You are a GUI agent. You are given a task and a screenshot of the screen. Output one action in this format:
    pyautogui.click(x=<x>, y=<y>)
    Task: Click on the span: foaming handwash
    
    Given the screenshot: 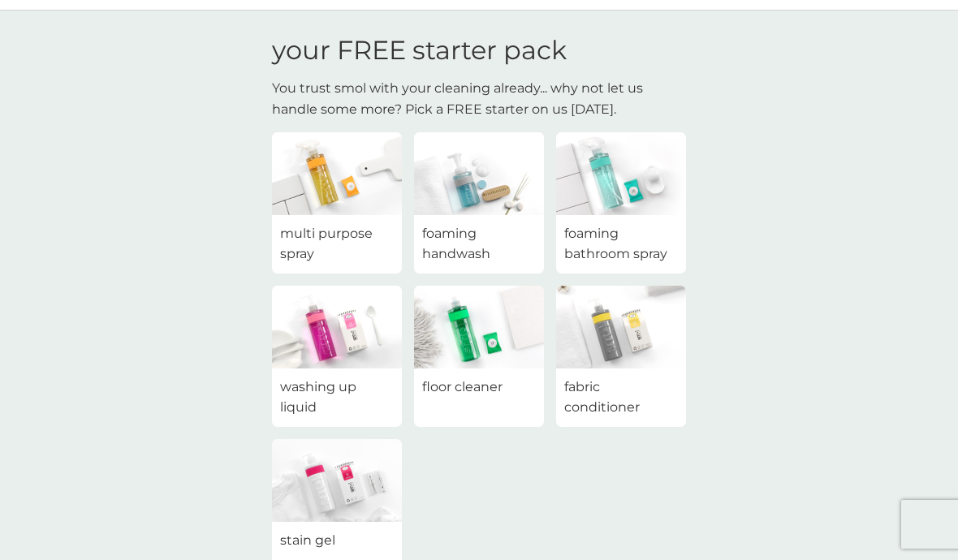 What is the action you would take?
    pyautogui.click(x=479, y=244)
    